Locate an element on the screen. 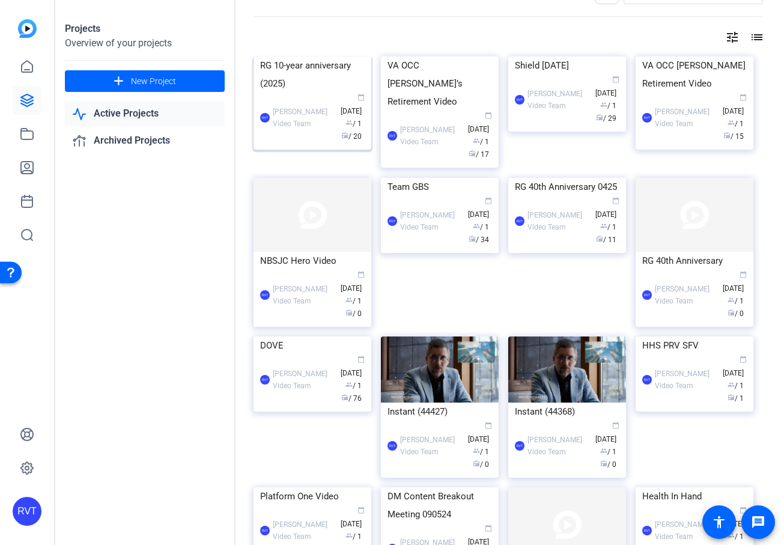  div: Team GBS is located at coordinates (440, 187).